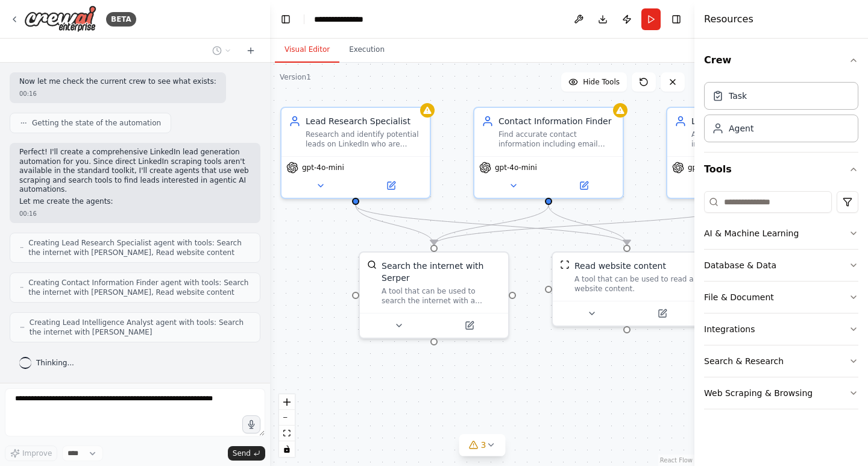 This screenshot has width=868, height=466. I want to click on div: Contact Information FinderFind accurate contact information including email addresses and phone n..., so click(548, 153).